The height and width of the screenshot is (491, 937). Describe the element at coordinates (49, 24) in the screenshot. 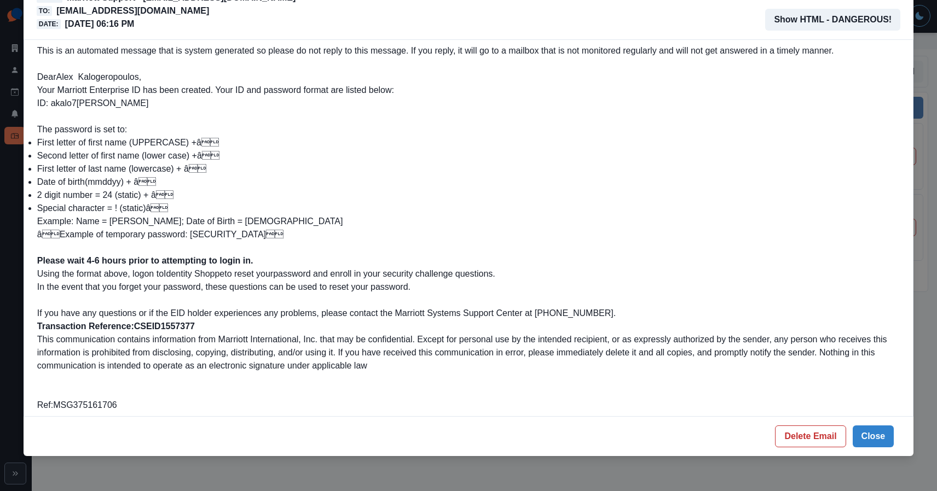

I see `span: Date:` at that location.